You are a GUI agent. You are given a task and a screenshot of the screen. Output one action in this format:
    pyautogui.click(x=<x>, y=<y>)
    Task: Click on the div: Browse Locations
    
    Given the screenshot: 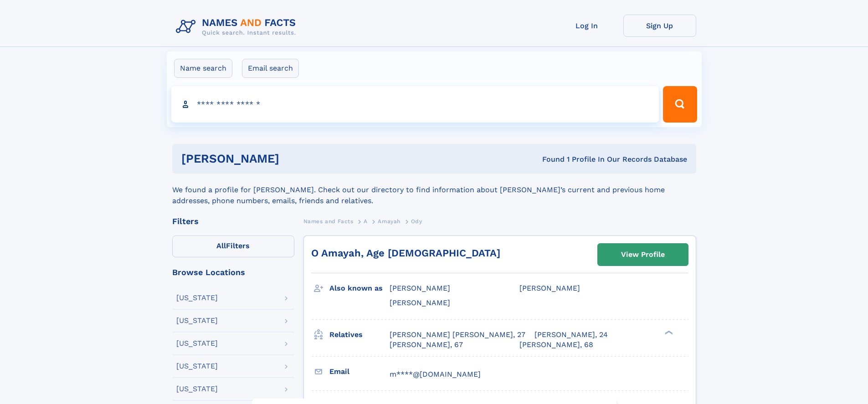 What is the action you would take?
    pyautogui.click(x=233, y=272)
    